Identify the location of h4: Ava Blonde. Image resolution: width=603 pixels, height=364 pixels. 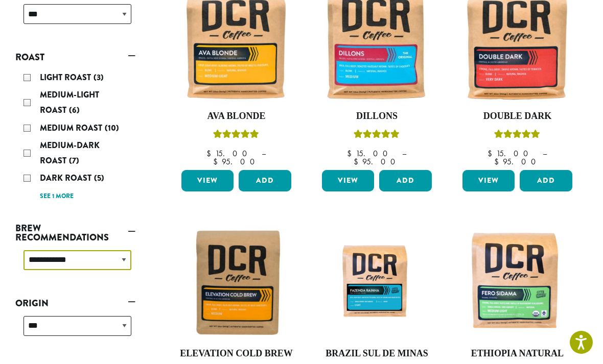
(236, 117).